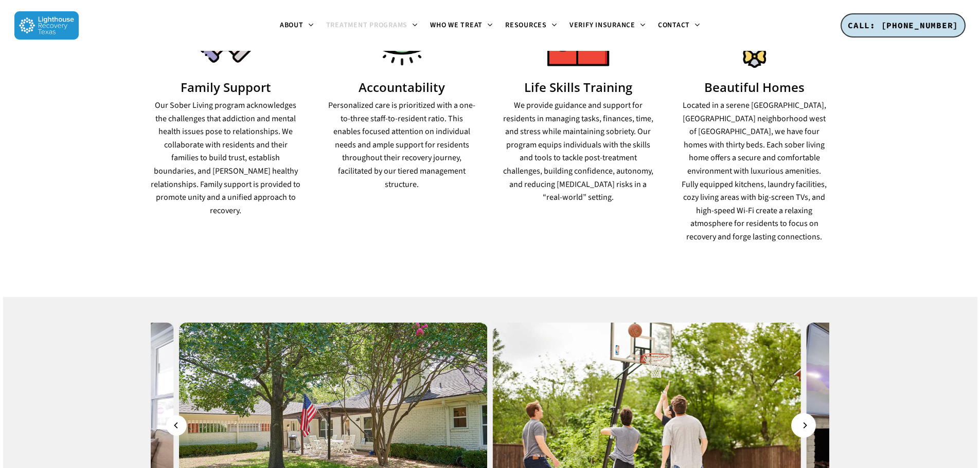 This screenshot has width=980, height=468. I want to click on button: Previous, so click(176, 426).